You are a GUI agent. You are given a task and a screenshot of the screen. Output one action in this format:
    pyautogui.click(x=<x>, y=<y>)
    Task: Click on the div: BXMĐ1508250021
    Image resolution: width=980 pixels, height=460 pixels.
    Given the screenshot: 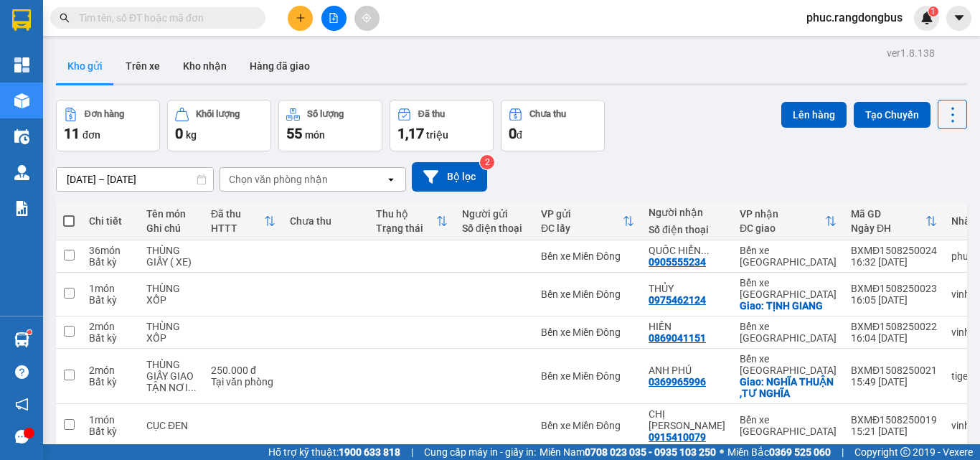 What is the action you would take?
    pyautogui.click(x=894, y=370)
    